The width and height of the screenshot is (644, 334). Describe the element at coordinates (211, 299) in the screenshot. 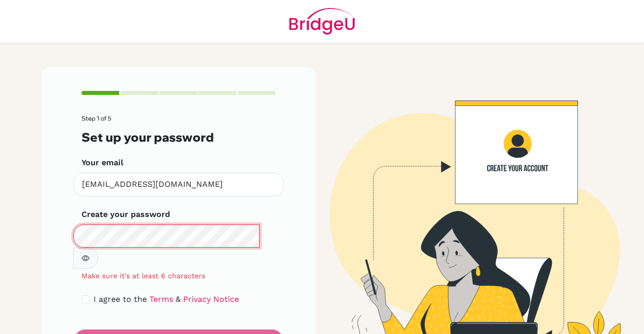

I see `a: Privacy Notice` at that location.